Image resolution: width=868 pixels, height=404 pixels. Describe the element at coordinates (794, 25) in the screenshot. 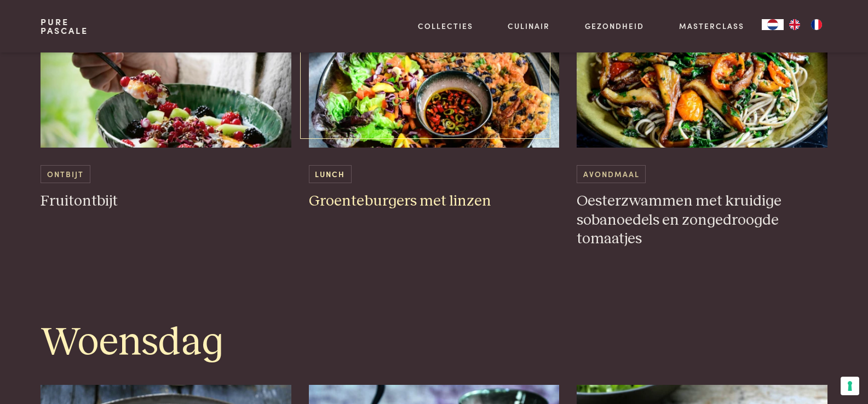

I see `a: EN` at that location.